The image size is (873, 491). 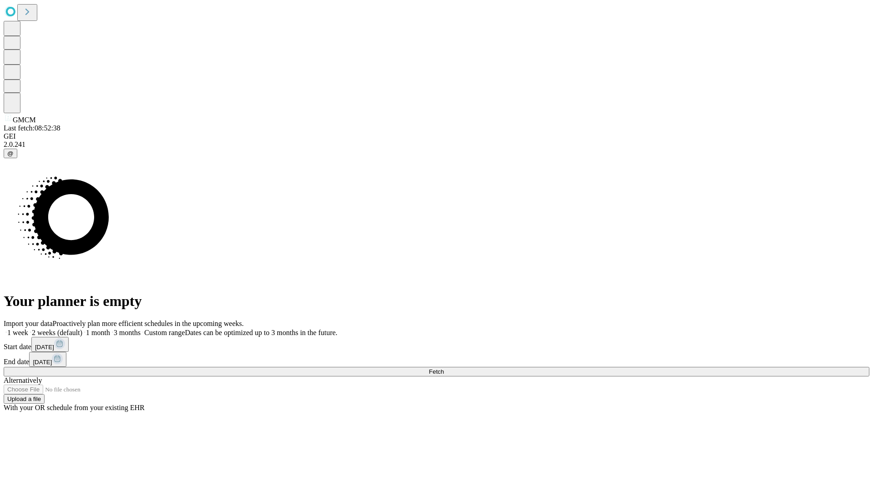 What do you see at coordinates (436, 371) in the screenshot?
I see `span: Fetch` at bounding box center [436, 371].